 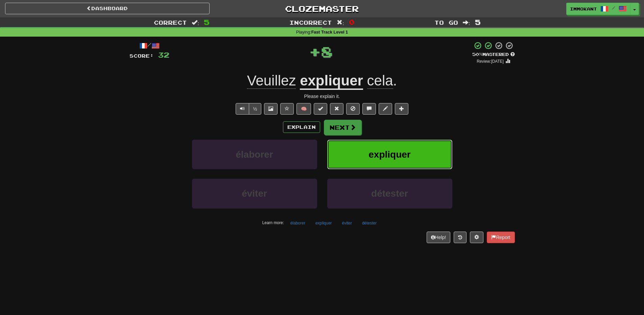 What do you see at coordinates (170, 22) in the screenshot?
I see `span: Correct` at bounding box center [170, 22].